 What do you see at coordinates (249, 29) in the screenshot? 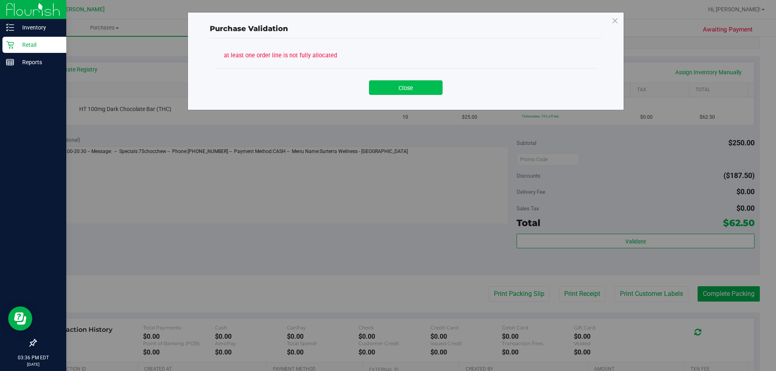
I see `span: Purchase Validation` at bounding box center [249, 29].